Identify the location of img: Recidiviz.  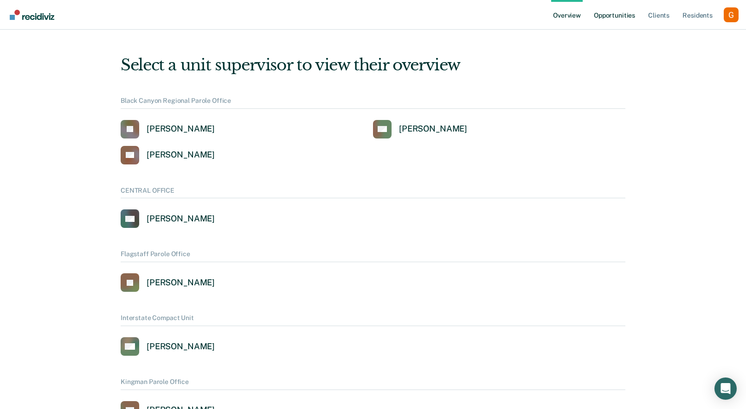
(32, 15).